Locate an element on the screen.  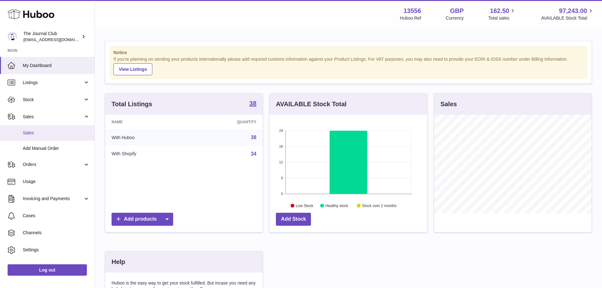
h3: Sales is located at coordinates (449, 104).